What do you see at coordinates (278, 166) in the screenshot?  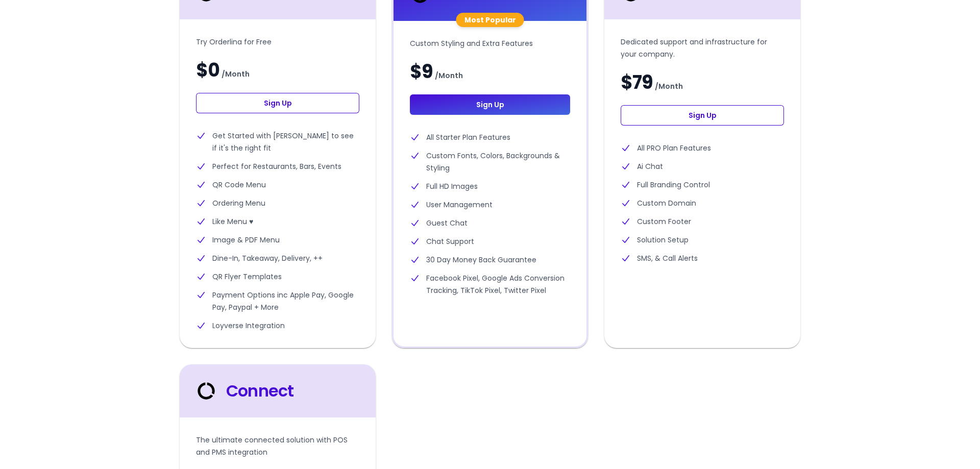 I see `li: Perfect for Restaurants, Bars, Events` at bounding box center [278, 166].